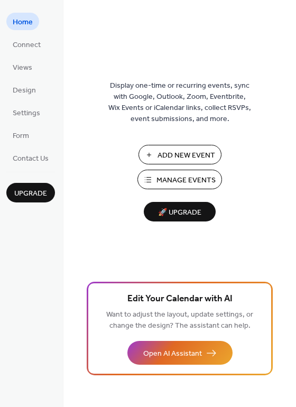 This screenshot has height=407, width=296. What do you see at coordinates (180, 299) in the screenshot?
I see `span: Edit Your Calendar with AI` at bounding box center [180, 299].